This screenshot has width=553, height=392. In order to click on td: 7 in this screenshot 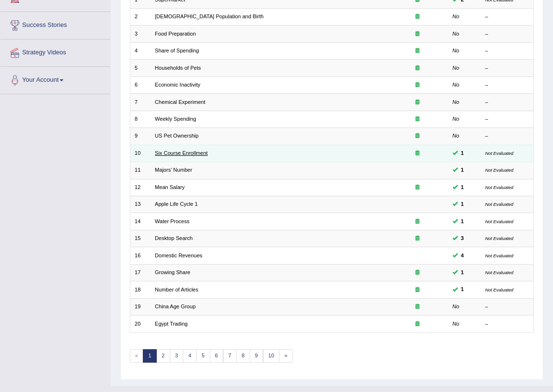, I will do `click(140, 102)`.